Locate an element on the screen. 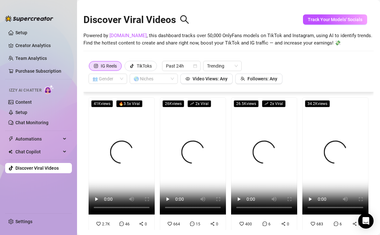 Image resolution: width=380 pixels, height=235 pixels. span: Izzy AI Chatter is located at coordinates (25, 90).